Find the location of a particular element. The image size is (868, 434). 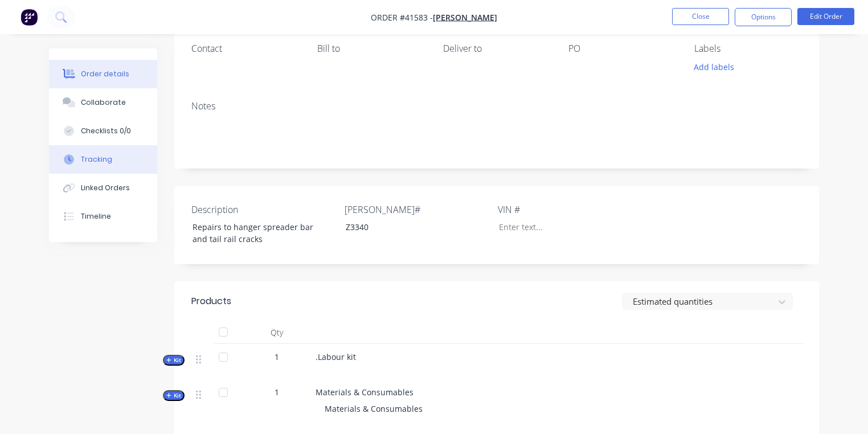

span: .Labour kit is located at coordinates (335, 356).